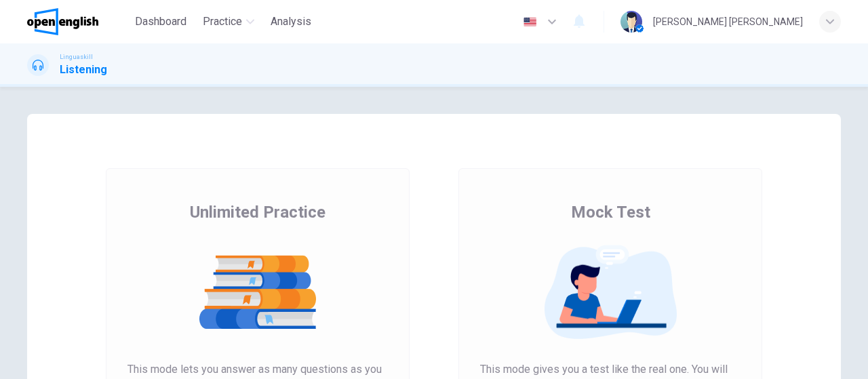 This screenshot has height=379, width=868. What do you see at coordinates (291, 22) in the screenshot?
I see `span: Analysis` at bounding box center [291, 22].